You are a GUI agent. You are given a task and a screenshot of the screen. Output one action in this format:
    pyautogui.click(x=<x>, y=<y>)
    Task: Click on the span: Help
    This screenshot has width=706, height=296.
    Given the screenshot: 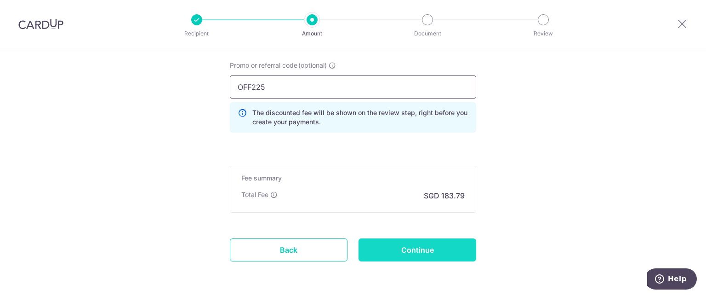 What is the action you would take?
    pyautogui.click(x=30, y=11)
    